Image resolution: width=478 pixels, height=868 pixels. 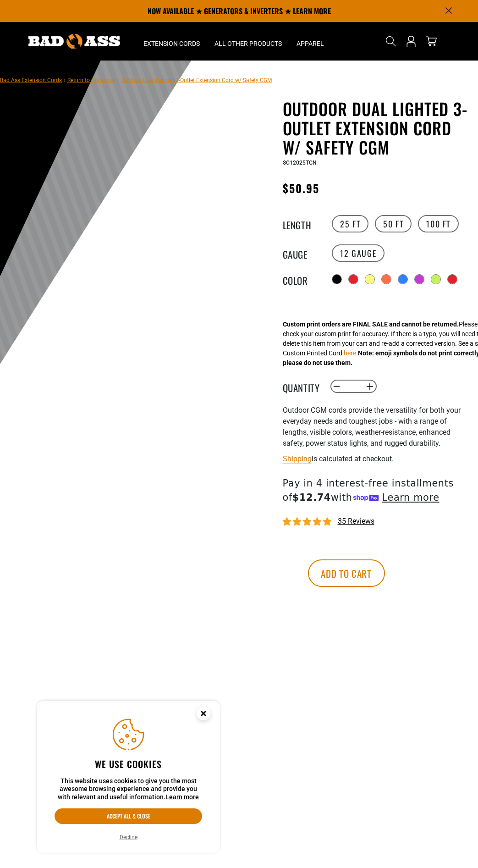 I want to click on span: Outdoor Dual Lighted 3-Outlet Extension Cord w/ Safety CGM, so click(x=197, y=80).